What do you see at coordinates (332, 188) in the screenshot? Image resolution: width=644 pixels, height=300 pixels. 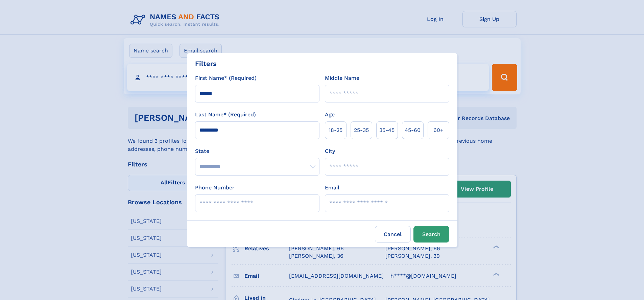 I see `label: Email` at bounding box center [332, 188].